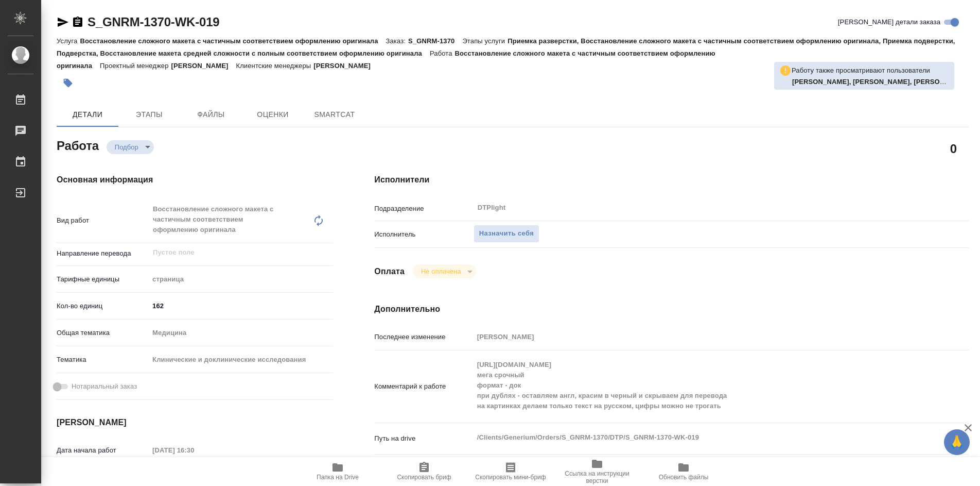 This screenshot has width=980, height=486. I want to click on h4: Оплата, so click(390, 271).